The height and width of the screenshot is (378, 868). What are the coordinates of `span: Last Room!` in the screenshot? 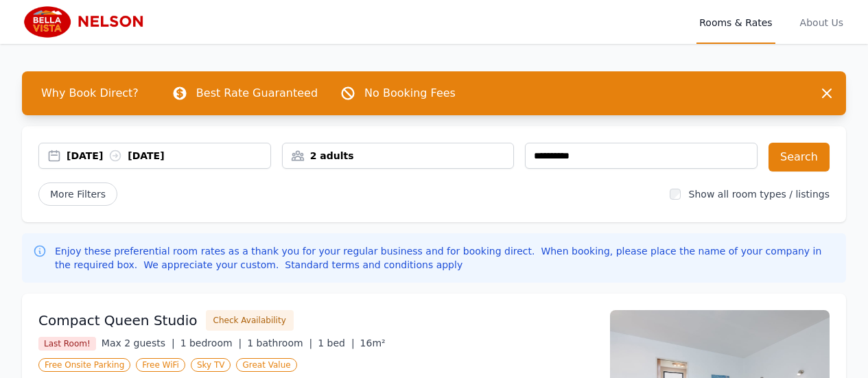 It's located at (67, 344).